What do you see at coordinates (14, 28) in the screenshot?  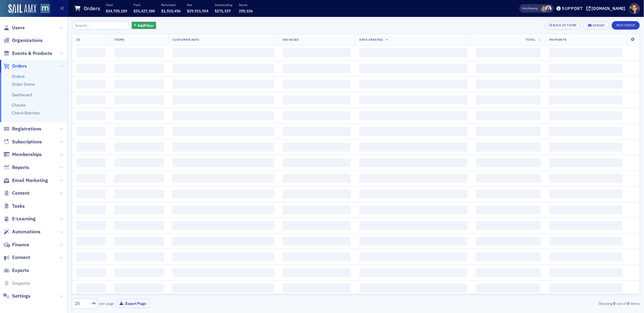 I see `a: Users` at bounding box center [14, 28].